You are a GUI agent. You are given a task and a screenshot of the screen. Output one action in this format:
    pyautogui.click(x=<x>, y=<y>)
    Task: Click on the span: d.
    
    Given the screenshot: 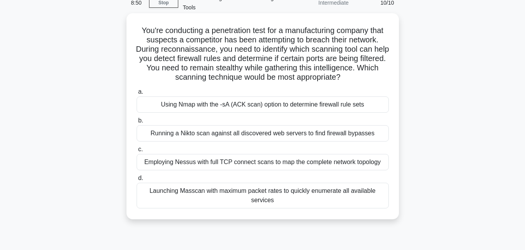 What is the action you would take?
    pyautogui.click(x=140, y=178)
    